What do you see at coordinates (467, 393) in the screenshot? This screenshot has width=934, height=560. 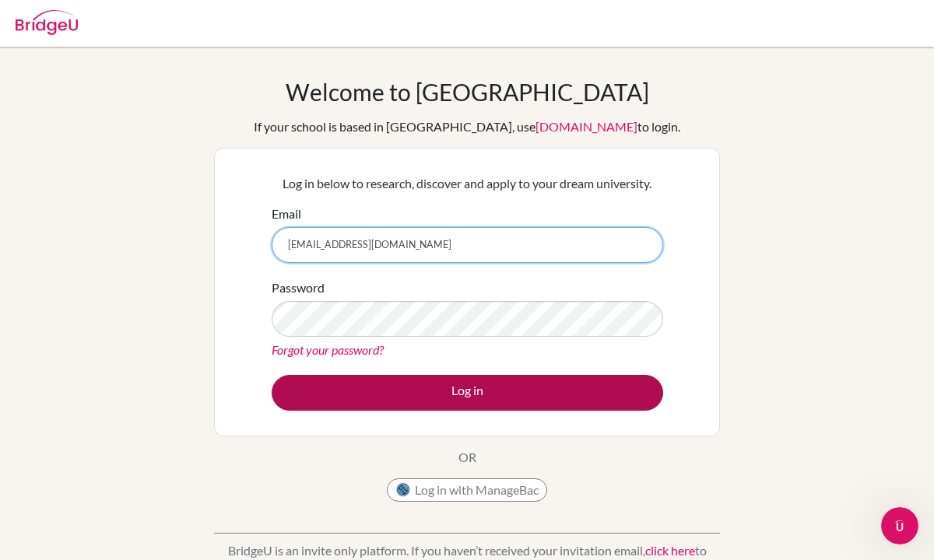 I see `button: Log in` at bounding box center [467, 393].